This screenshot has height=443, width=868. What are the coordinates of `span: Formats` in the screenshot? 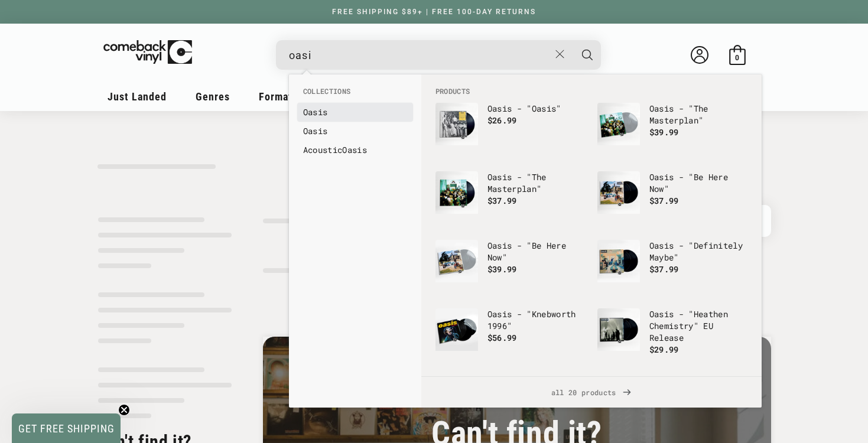 It's located at (279, 96).